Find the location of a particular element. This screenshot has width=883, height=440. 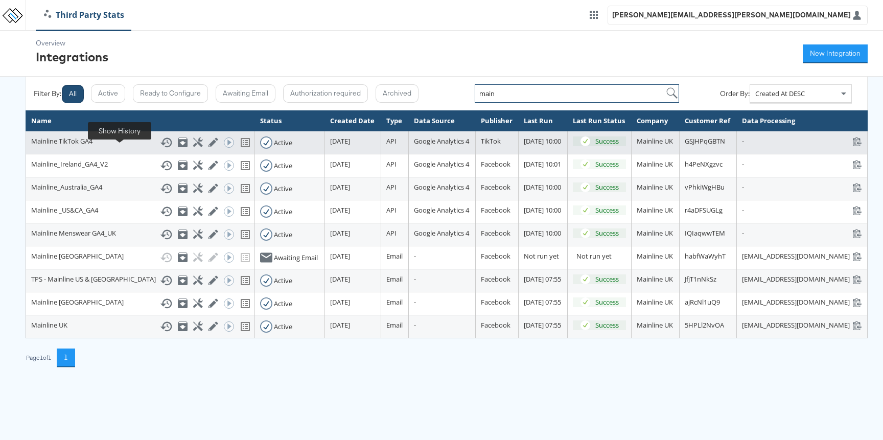

th: Type is located at coordinates (395, 121).